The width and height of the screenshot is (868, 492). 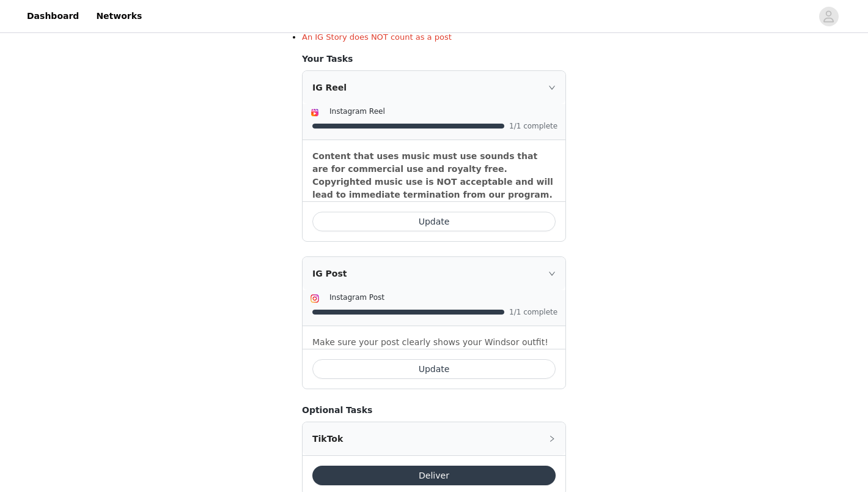 What do you see at coordinates (52, 16) in the screenshot?
I see `a: Dashboard` at bounding box center [52, 16].